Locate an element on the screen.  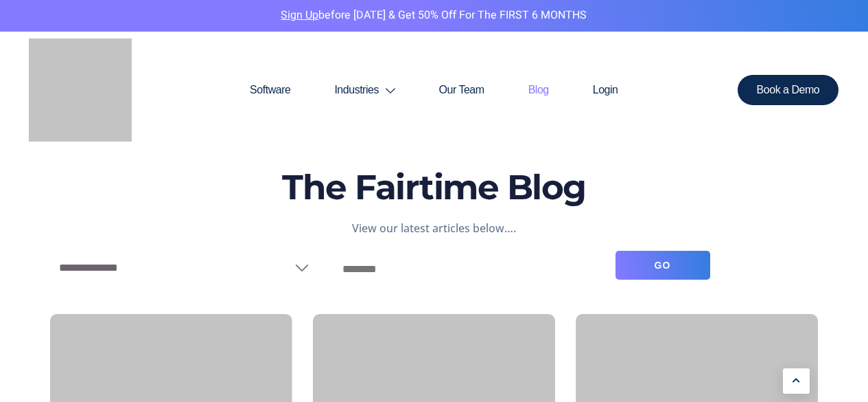
a: Sign Up is located at coordinates (299, 15).